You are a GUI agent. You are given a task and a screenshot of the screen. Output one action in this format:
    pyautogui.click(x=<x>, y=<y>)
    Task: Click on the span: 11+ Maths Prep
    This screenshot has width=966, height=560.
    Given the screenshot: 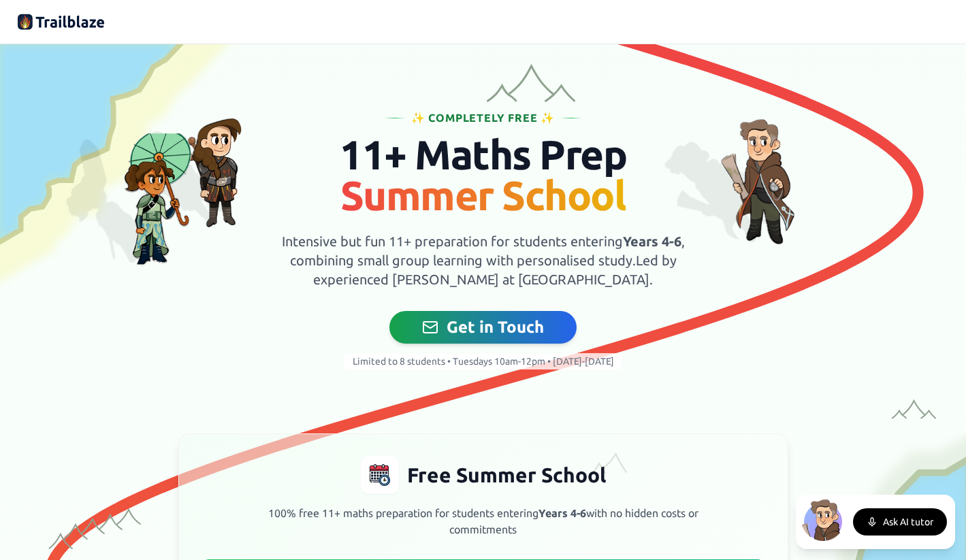 What is the action you would take?
    pyautogui.click(x=482, y=175)
    